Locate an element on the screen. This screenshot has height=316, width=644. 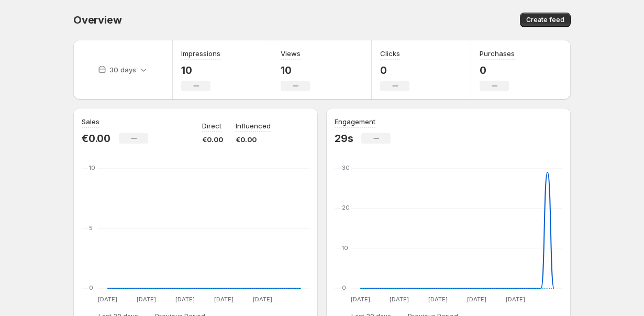
span: Create feed is located at coordinates (545, 20).